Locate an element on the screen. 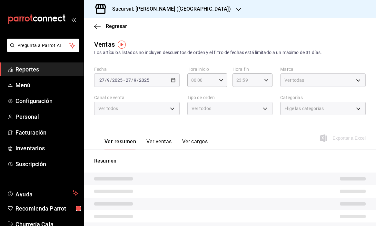  button: Ver resumen is located at coordinates (120, 144).